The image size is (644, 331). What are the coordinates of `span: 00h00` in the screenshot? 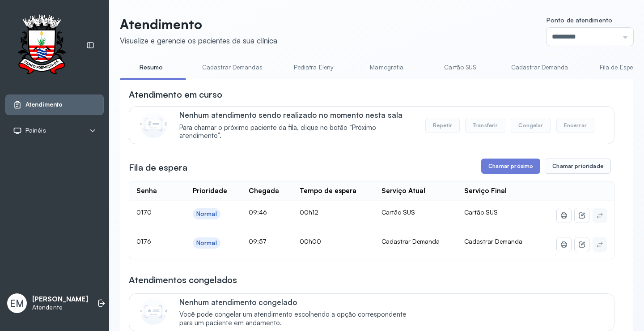 It's located at (310, 241).